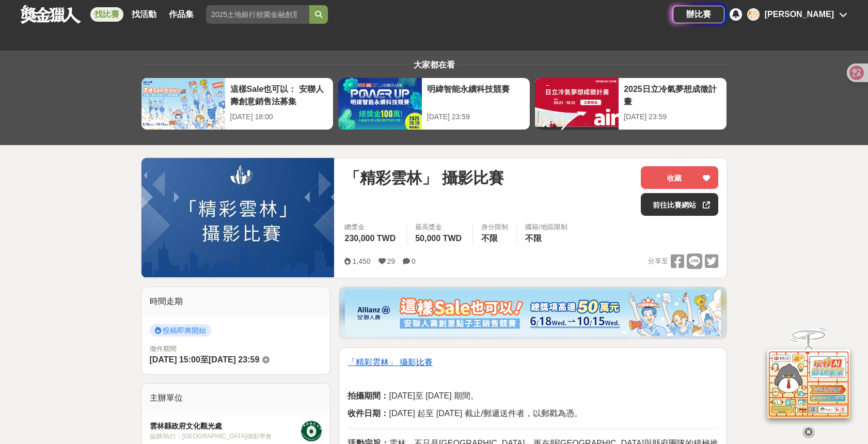  I want to click on div: 高, so click(754, 14).